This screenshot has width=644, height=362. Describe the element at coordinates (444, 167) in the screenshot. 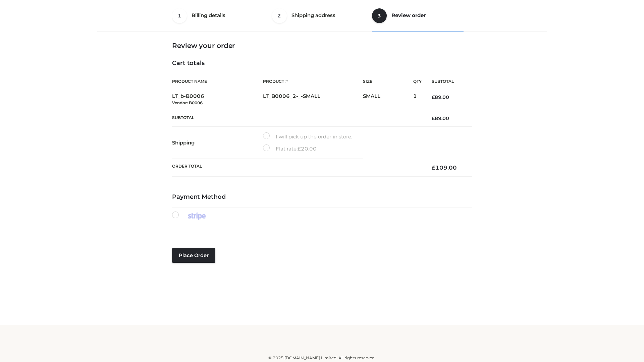

I see `bdi: 109.00` at that location.